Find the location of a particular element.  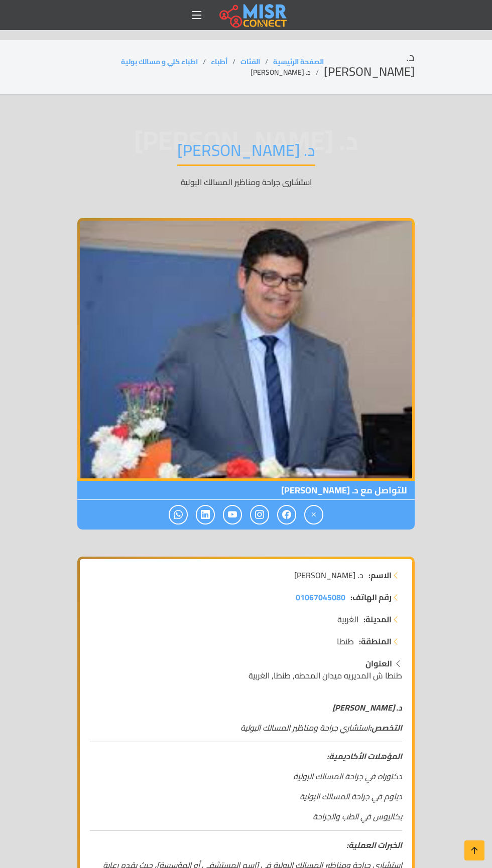

em: دكتوراه في جراحة المسالك البولية is located at coordinates (347, 776).